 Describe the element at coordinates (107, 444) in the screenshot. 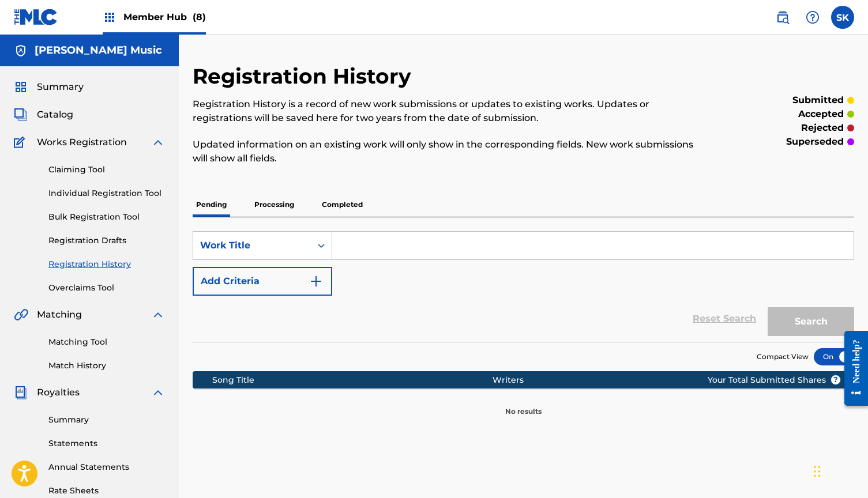

I see `a: Statements` at that location.